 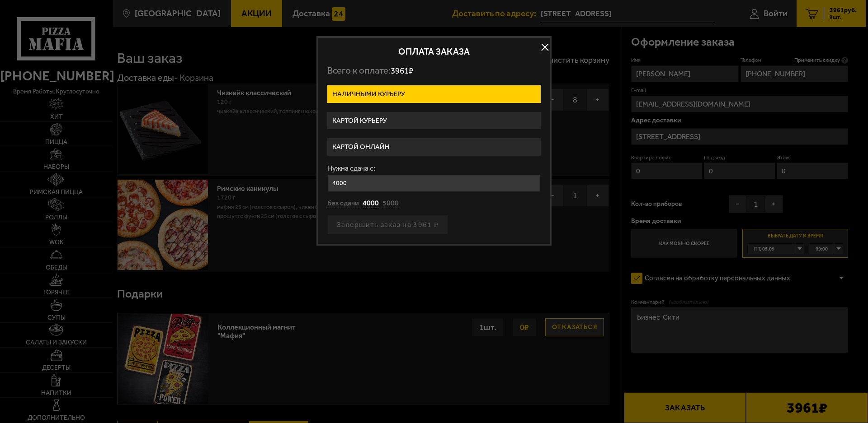 What do you see at coordinates (371, 204) in the screenshot?
I see `button: 4000` at bounding box center [371, 204].